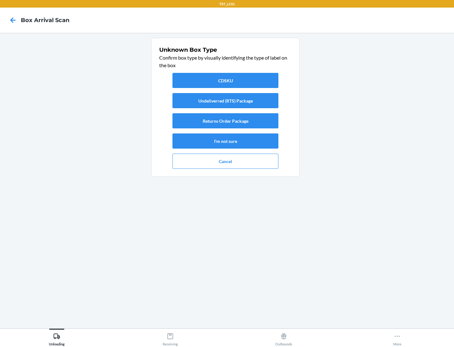 The image size is (454, 347). I want to click on h4: Box Arrival Scan, so click(45, 20).